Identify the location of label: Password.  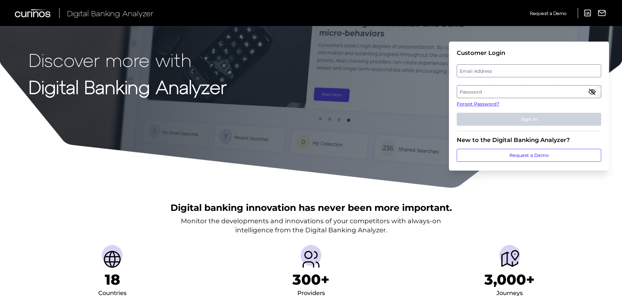
(529, 92).